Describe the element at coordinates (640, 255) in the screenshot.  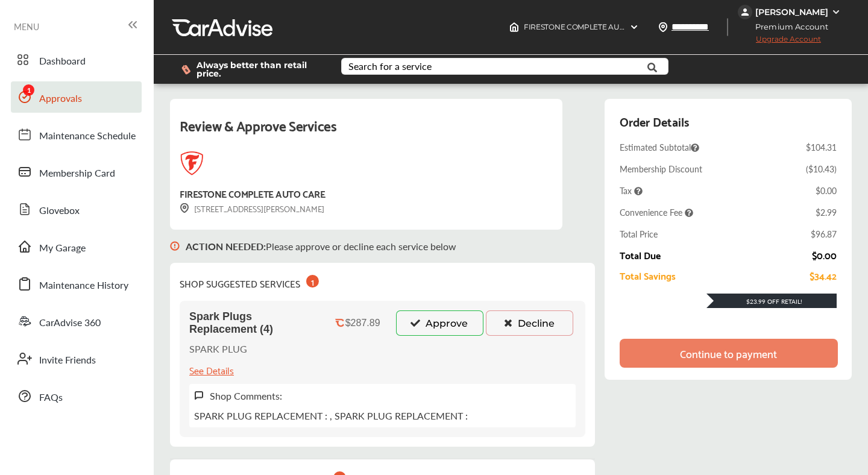
I see `div: Total Due` at that location.